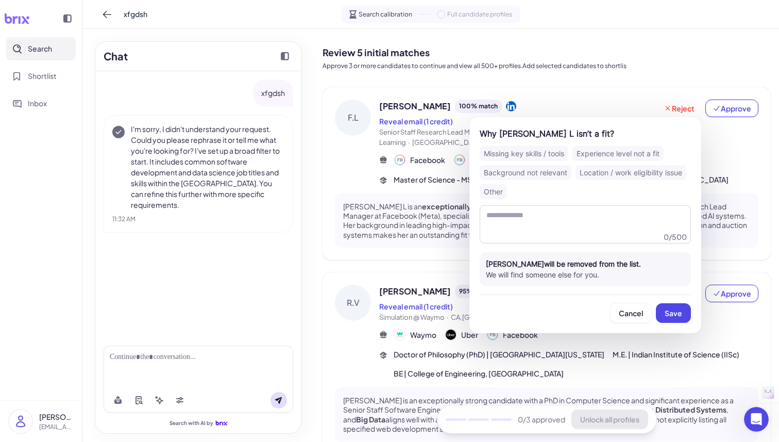  What do you see at coordinates (618, 153) in the screenshot?
I see `div: Experience level not a fit` at bounding box center [618, 153].